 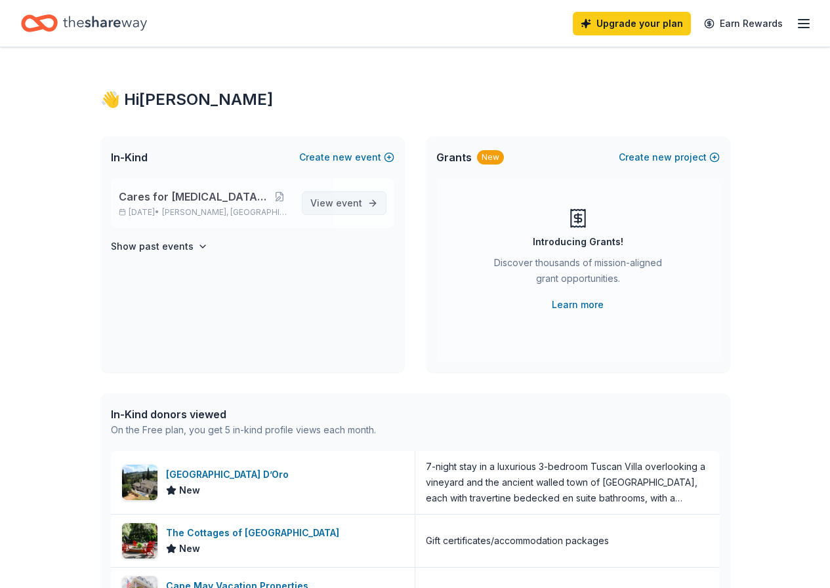 I want to click on a: Upgrade your plan, so click(x=632, y=24).